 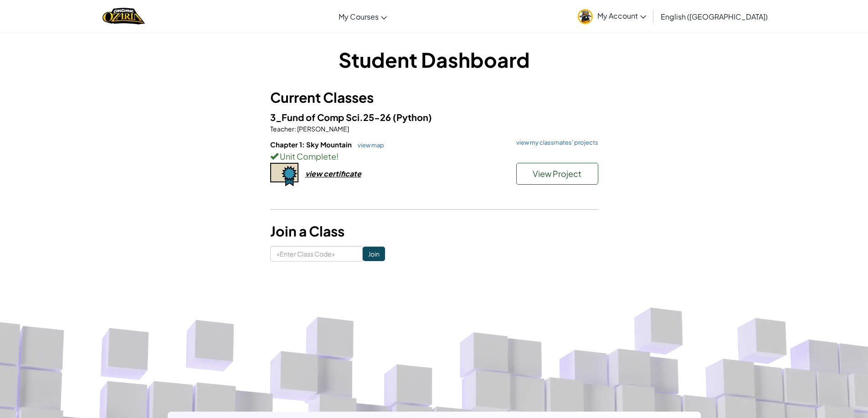 What do you see at coordinates (558, 174) in the screenshot?
I see `button: View Project` at bounding box center [558, 174].